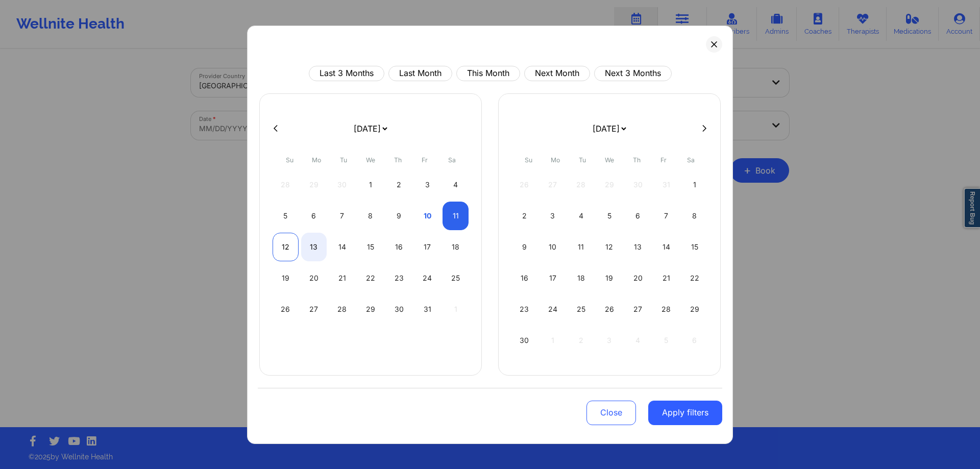  What do you see at coordinates (371, 185) in the screenshot?
I see `div: Wed Oct 01 2025` at bounding box center [371, 185].